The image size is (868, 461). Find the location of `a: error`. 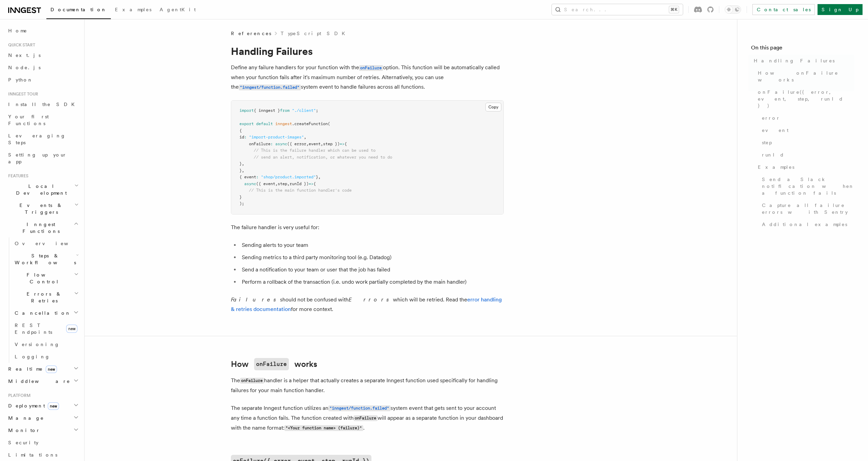

a: error is located at coordinates (807, 118).